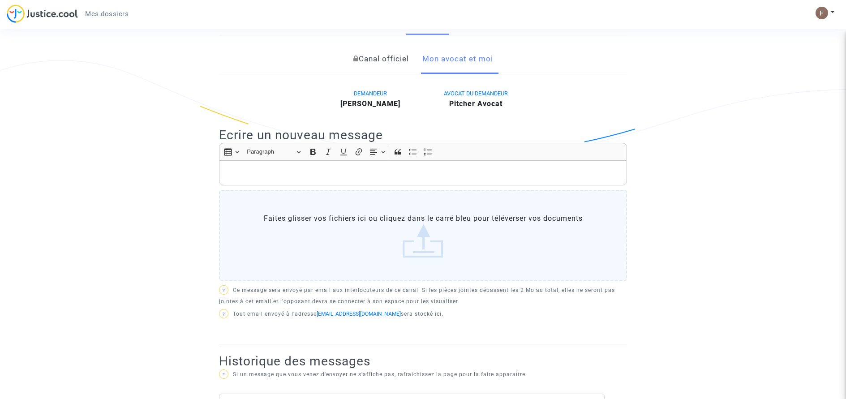  What do you see at coordinates (423, 151) in the screenshot?
I see `div: Editor toolbar` at bounding box center [423, 151].